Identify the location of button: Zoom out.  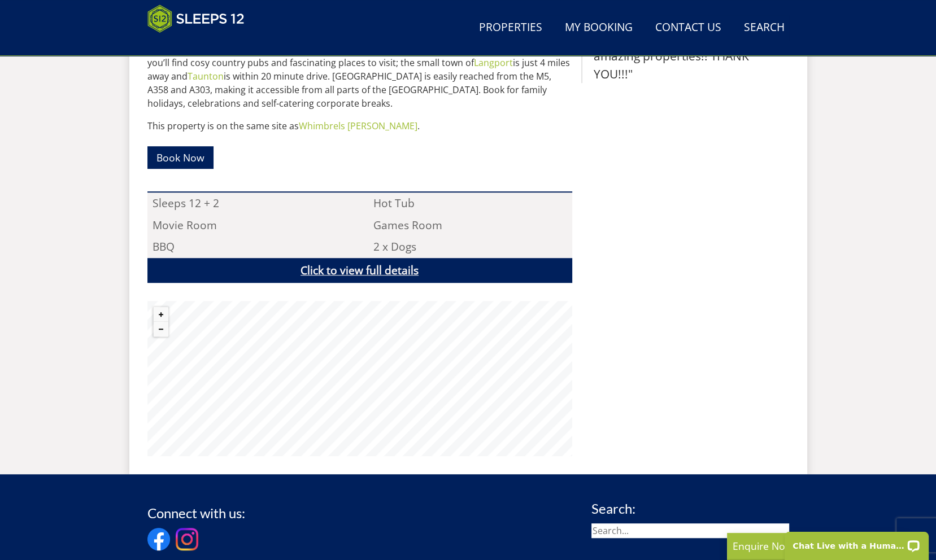
(161, 329).